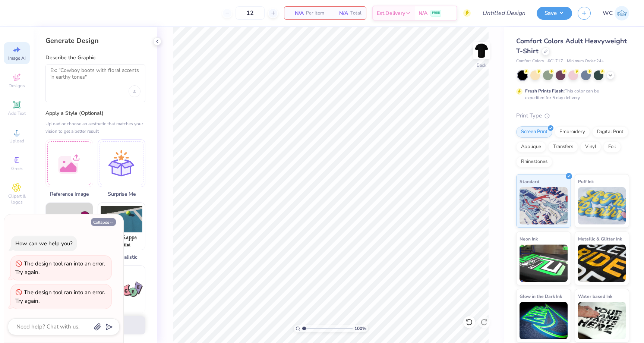 The image size is (644, 343). Describe the element at coordinates (356, 13) in the screenshot. I see `span: Total` at that location.